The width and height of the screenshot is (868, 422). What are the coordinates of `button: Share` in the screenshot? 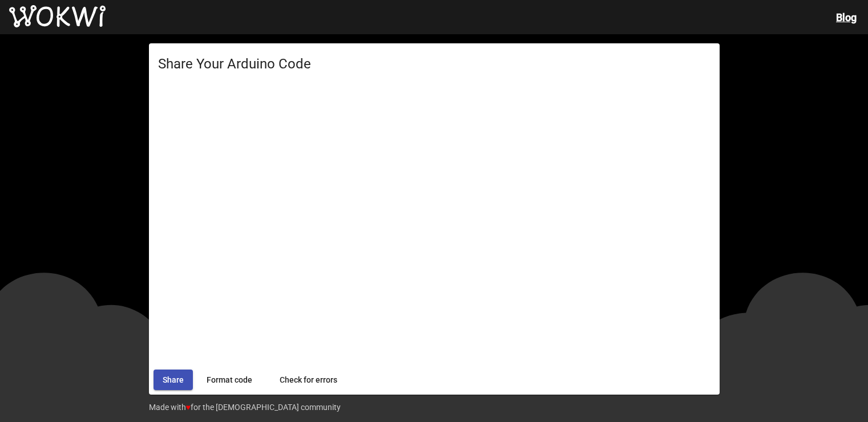 It's located at (173, 380).